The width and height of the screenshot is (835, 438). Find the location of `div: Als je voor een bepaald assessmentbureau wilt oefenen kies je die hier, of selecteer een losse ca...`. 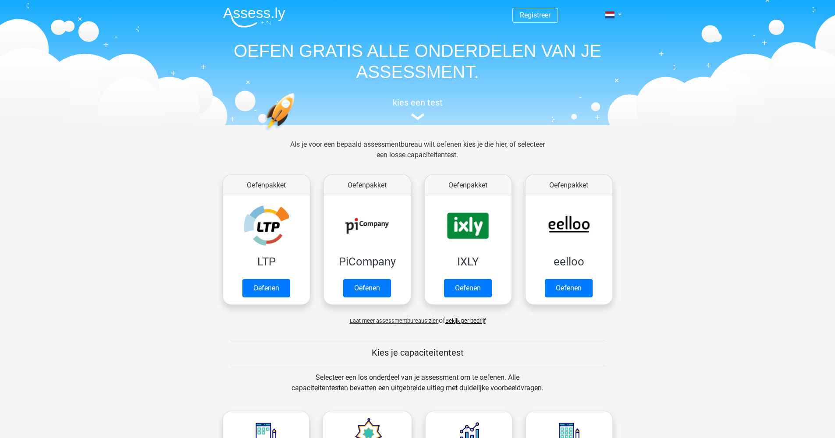

div: Als je voor een bepaald assessmentbureau wilt oefenen kies je die hier, of selecteer een losse ca... is located at coordinates (417, 155).